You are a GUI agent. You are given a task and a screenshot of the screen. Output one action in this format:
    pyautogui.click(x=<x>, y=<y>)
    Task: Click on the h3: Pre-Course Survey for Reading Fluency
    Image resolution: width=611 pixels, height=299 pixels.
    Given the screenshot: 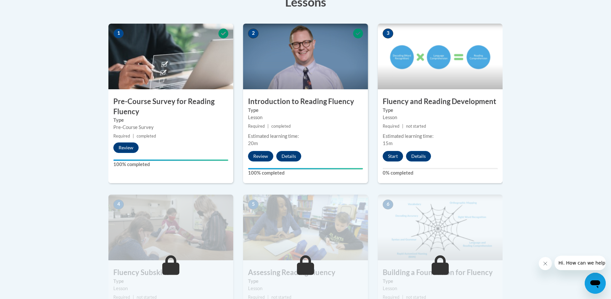 What is the action you would take?
    pyautogui.click(x=171, y=107)
    